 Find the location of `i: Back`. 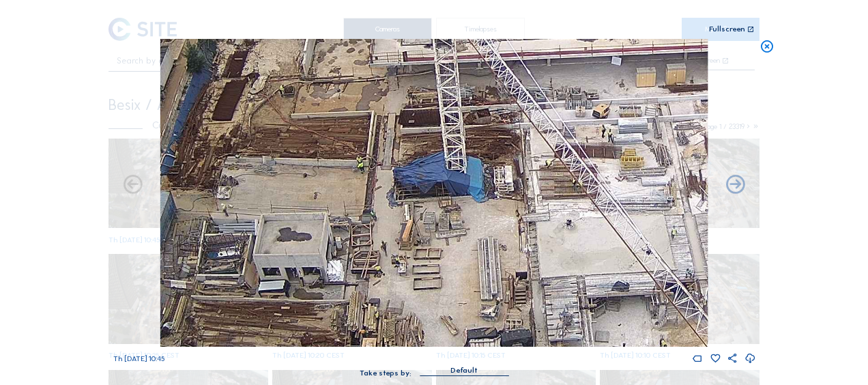

i: Back is located at coordinates (735, 185).